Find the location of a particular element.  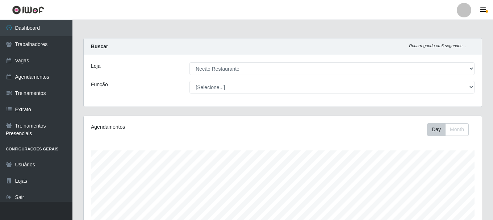

img: CoreUI Logo is located at coordinates (28, 10).